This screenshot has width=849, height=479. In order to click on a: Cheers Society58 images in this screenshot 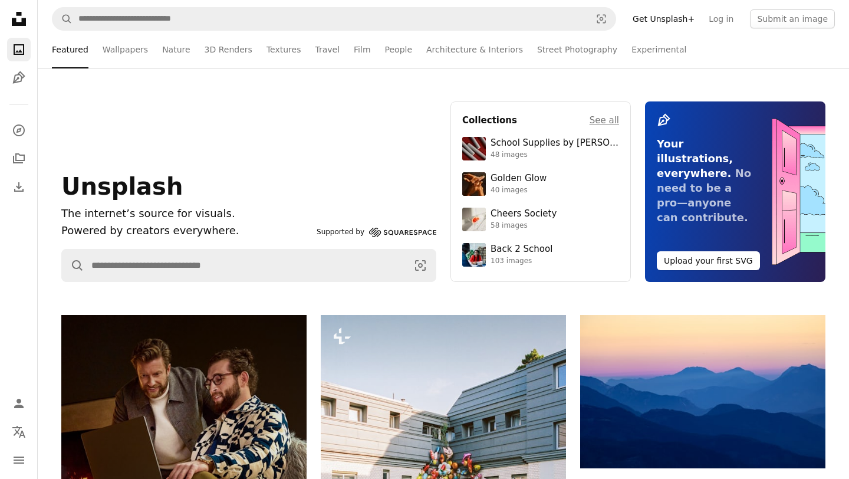, I will do `click(541, 219)`.